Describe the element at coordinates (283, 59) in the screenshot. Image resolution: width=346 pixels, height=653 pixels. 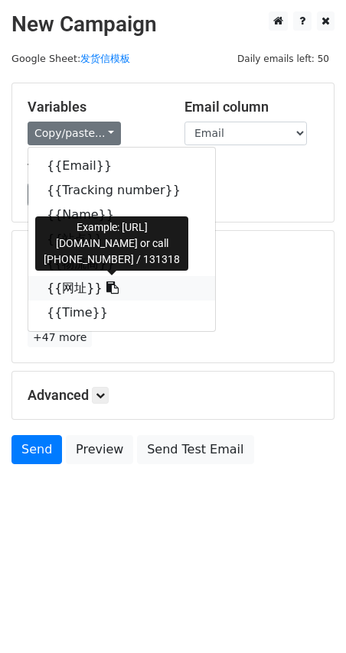
I see `span: Daily emails left: 50` at that location.